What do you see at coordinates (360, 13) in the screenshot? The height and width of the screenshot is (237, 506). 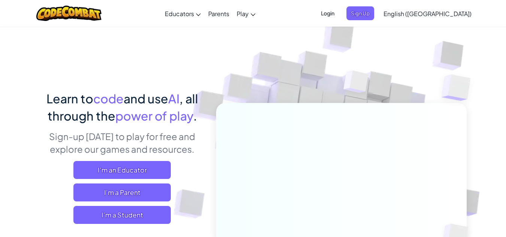 I see `span: Sign Up` at bounding box center [360, 13].